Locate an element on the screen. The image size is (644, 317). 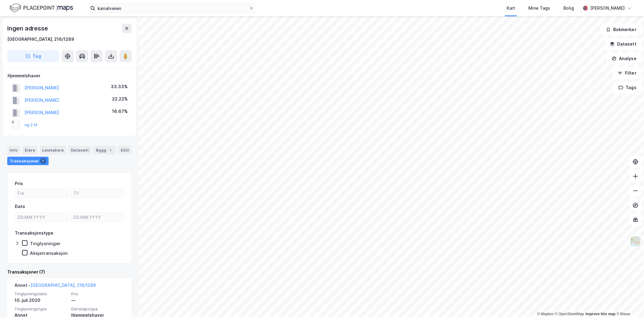
button: Tags is located at coordinates (627, 88).